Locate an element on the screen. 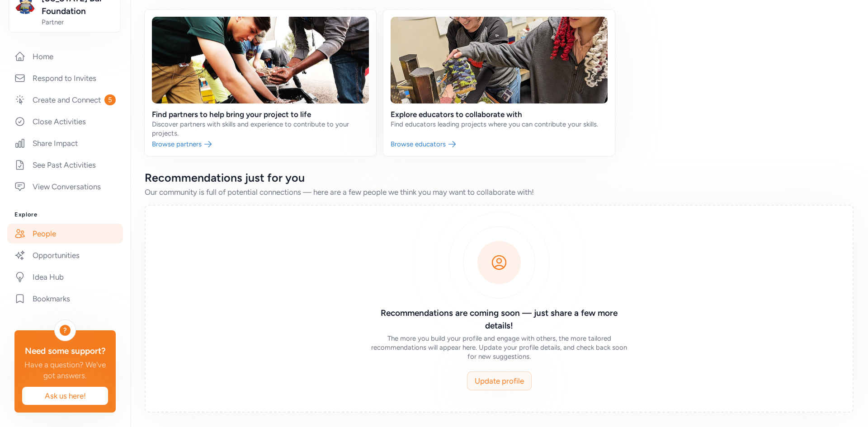 This screenshot has width=868, height=427. a: See Past Activities is located at coordinates (65, 165).